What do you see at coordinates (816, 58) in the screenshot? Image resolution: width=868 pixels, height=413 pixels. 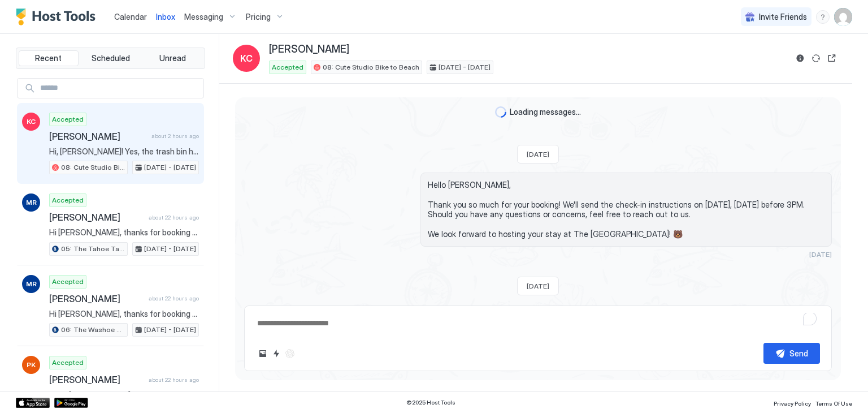 I see `button: Sync reservation` at bounding box center [816, 58].